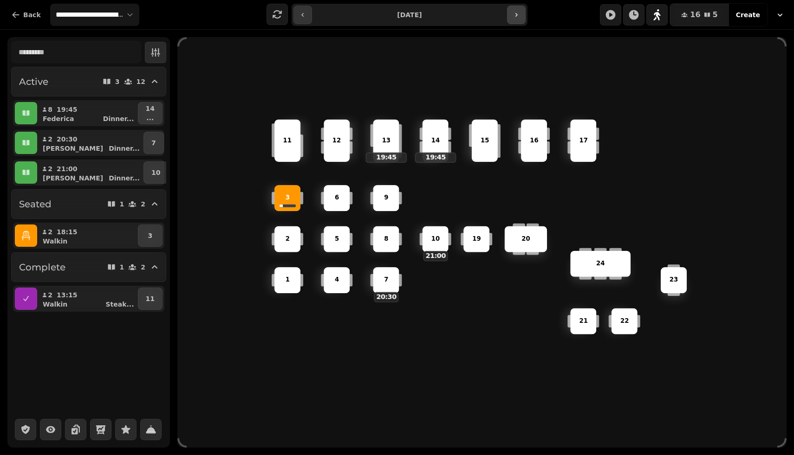 This screenshot has height=455, width=794. What do you see at coordinates (336, 198) in the screenshot?
I see `p: 6` at bounding box center [336, 198].